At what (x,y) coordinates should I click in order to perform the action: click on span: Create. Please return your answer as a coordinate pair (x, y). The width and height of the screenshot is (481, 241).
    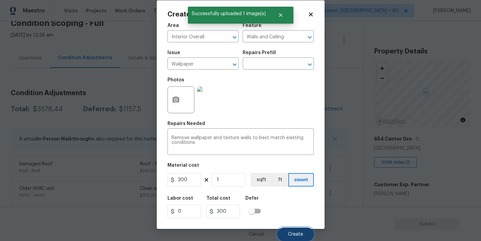
    Looking at the image, I should click on (296, 234).